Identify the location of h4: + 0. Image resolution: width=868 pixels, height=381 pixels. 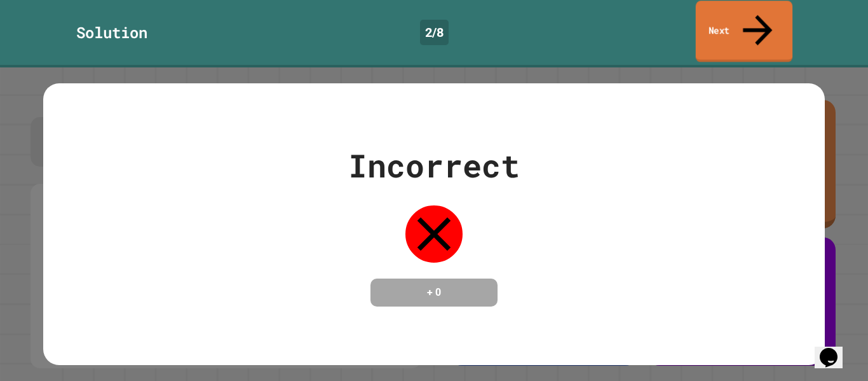
(434, 292).